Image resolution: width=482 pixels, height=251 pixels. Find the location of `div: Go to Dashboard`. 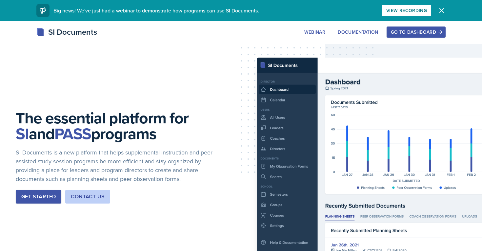

div: Go to Dashboard is located at coordinates (416, 32).